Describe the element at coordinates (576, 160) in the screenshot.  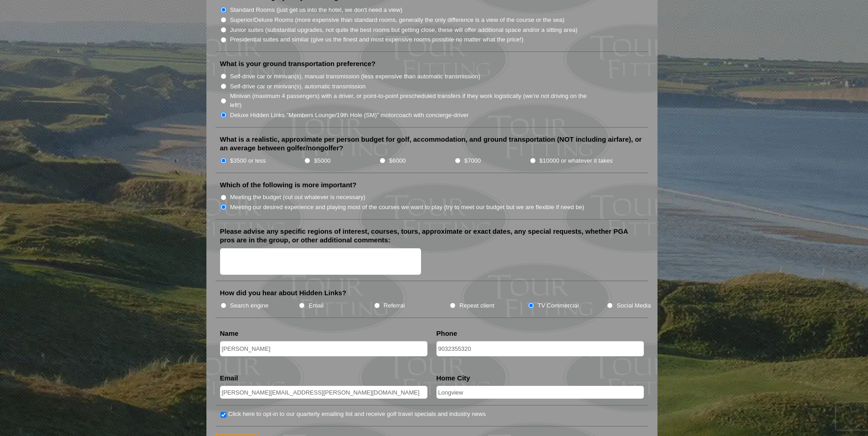
I see `label: $10000 or whatever it takes` at that location.